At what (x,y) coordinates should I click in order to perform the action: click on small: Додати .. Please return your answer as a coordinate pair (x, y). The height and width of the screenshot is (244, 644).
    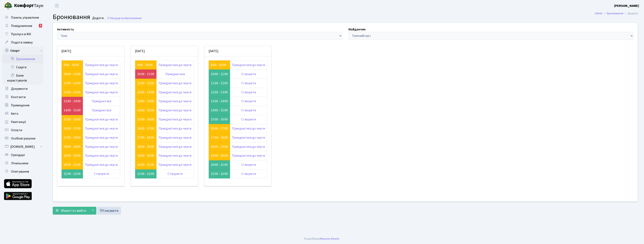
    Looking at the image, I should click on (98, 18).